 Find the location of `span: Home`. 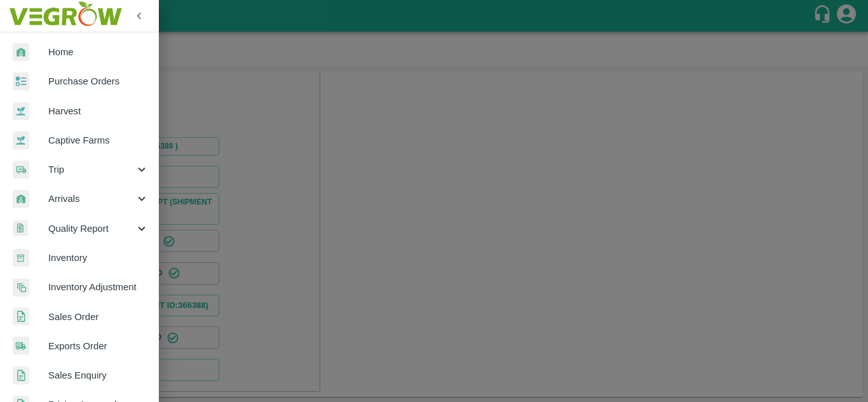

span: Home is located at coordinates (98, 52).